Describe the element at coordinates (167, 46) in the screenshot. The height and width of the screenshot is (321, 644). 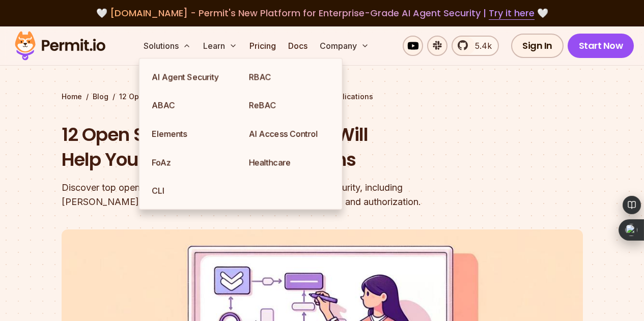
I see `button: Solutions` at that location.